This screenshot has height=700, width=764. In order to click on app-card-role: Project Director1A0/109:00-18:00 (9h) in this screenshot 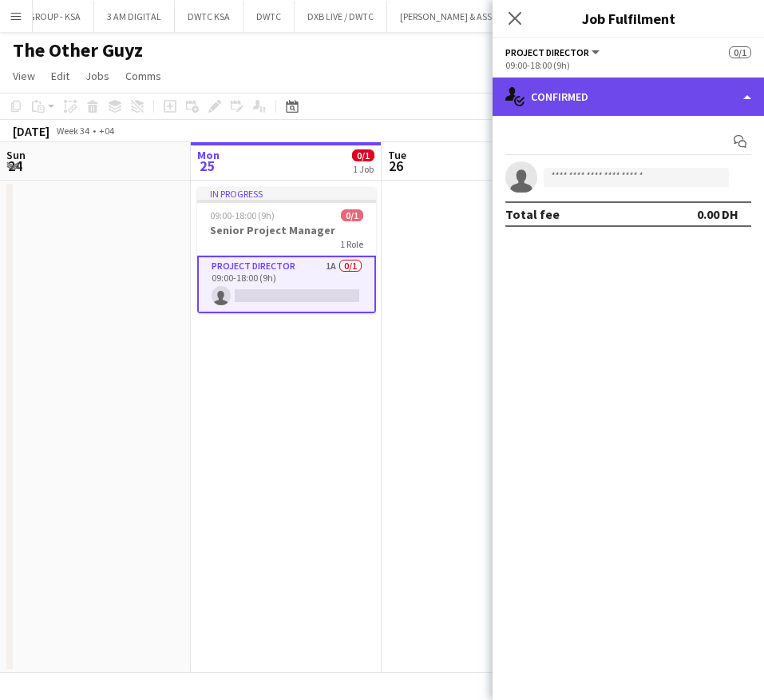, I will do `click(287, 284)`.